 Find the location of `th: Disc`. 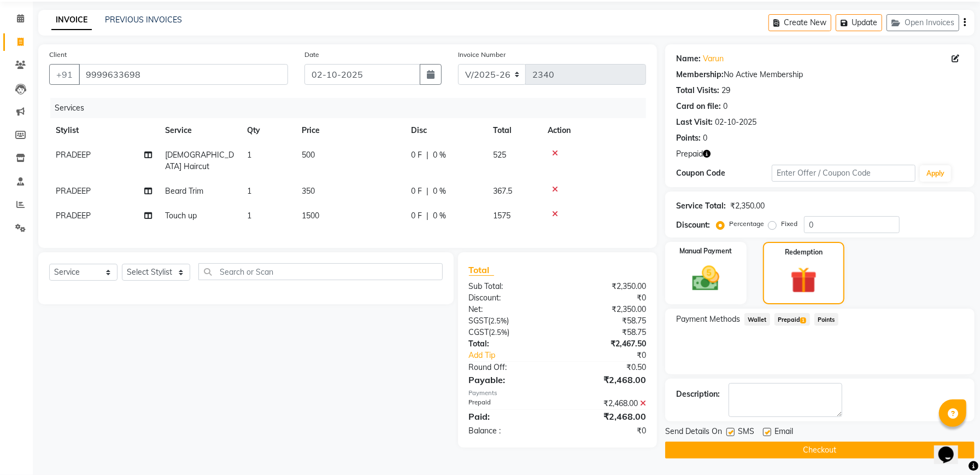

th: Disc is located at coordinates (445, 130).